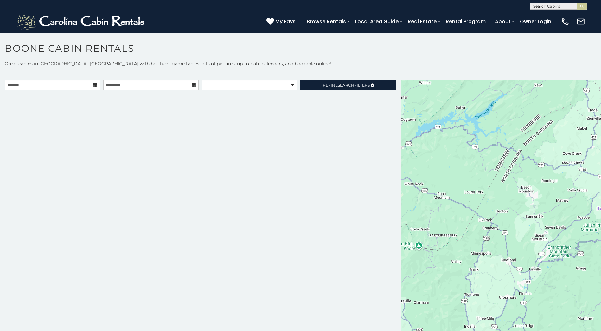  I want to click on a: Rental Program, so click(466, 21).